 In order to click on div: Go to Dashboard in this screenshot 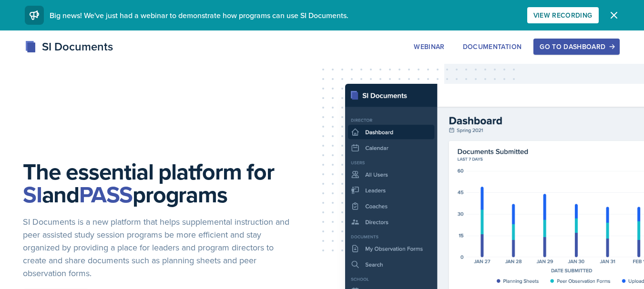, I will do `click(577, 47)`.